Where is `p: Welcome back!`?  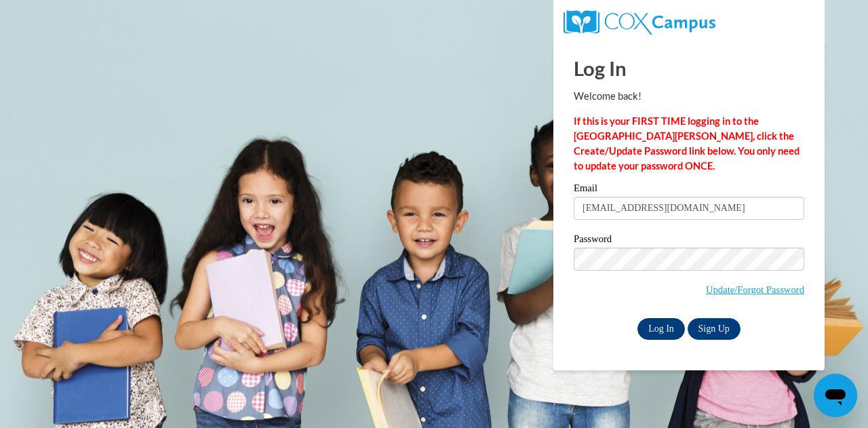 p: Welcome back! is located at coordinates (689, 96).